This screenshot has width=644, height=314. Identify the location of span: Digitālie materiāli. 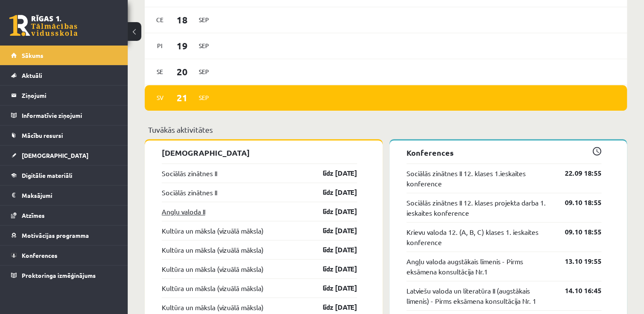
(47, 175).